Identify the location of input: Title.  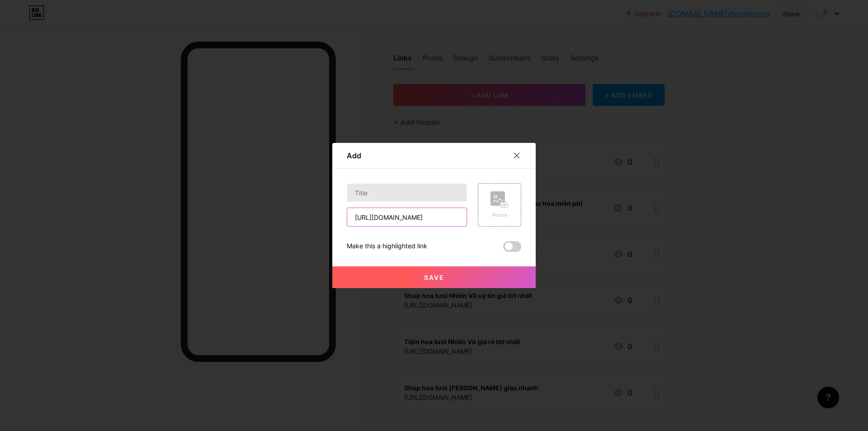
(407, 192).